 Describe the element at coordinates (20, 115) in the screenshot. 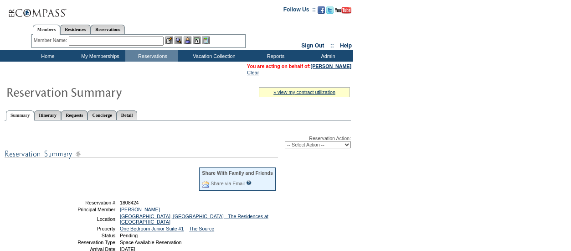

I see `a: Summary` at that location.